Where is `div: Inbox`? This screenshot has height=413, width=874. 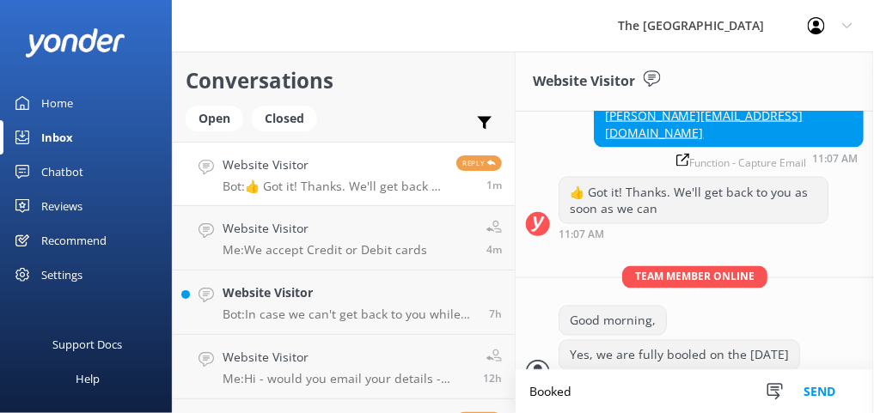
div: Inbox is located at coordinates (57, 137).